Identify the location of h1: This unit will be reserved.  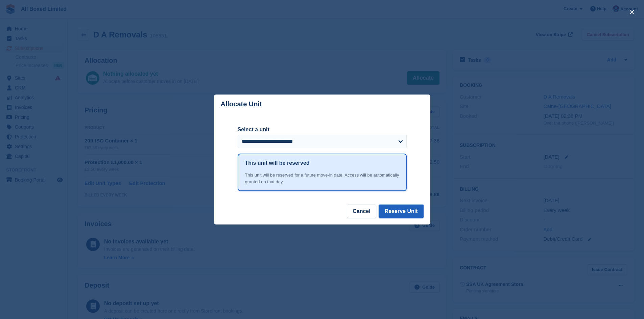
(277, 163).